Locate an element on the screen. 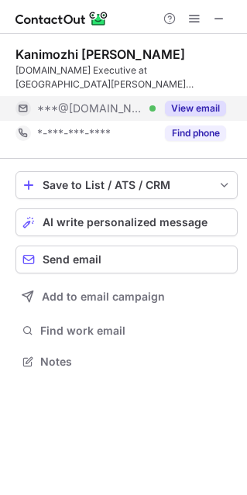  button: AI write personalized message is located at coordinates (126, 222).